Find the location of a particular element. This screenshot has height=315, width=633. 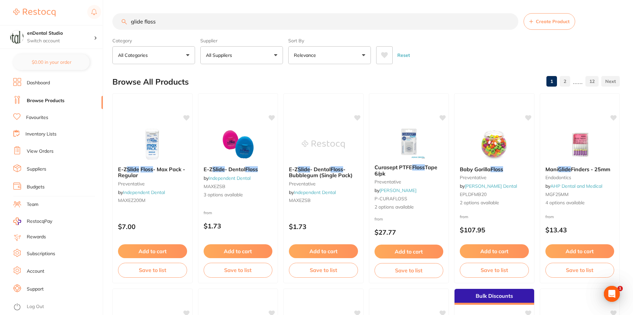

span: Tape 6/pk is located at coordinates (406, 170).